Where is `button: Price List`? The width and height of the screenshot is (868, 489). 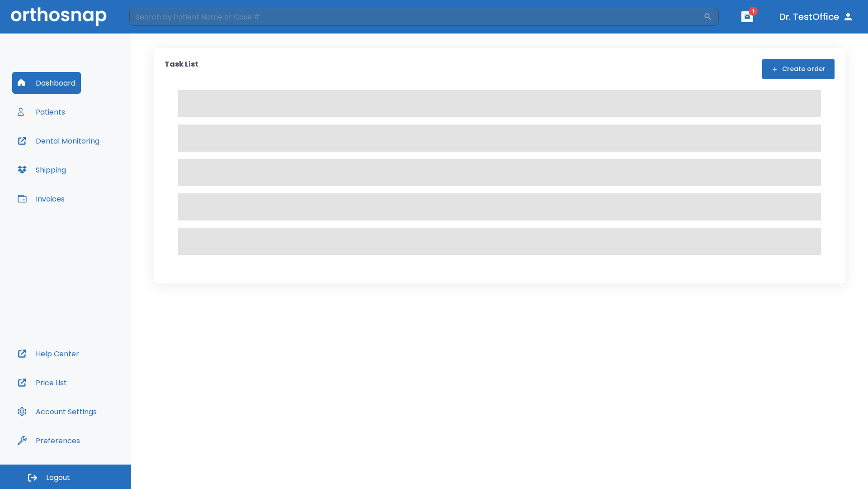
button: Price List is located at coordinates (42, 382).